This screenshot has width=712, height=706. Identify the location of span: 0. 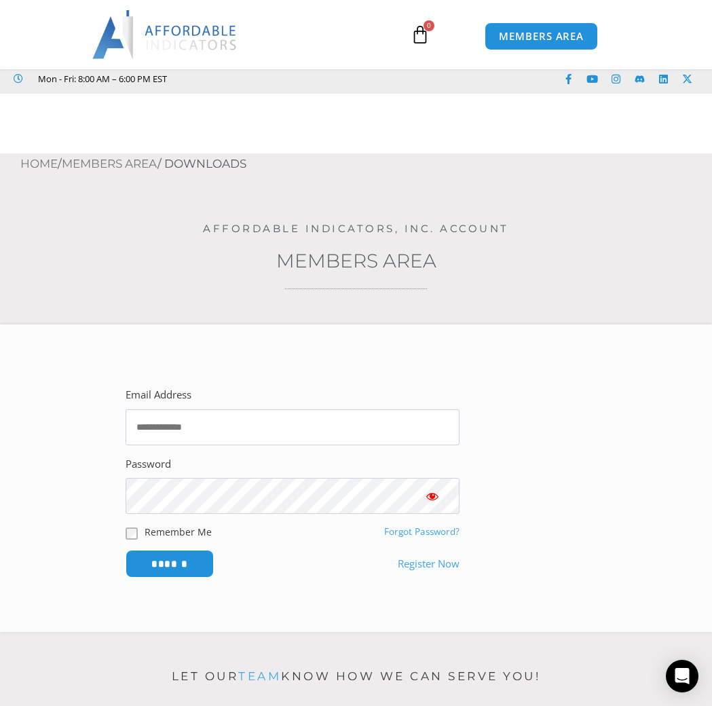
(429, 26).